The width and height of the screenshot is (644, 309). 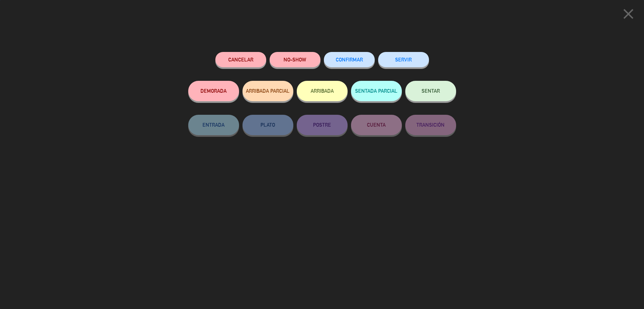 What do you see at coordinates (295, 59) in the screenshot?
I see `button: NO-SHOW` at bounding box center [295, 59].